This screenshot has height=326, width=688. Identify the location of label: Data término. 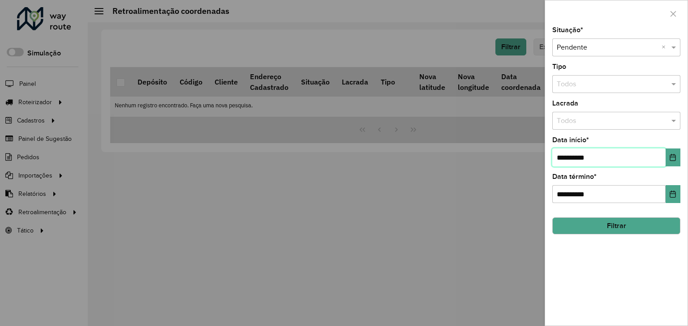
(574, 177).